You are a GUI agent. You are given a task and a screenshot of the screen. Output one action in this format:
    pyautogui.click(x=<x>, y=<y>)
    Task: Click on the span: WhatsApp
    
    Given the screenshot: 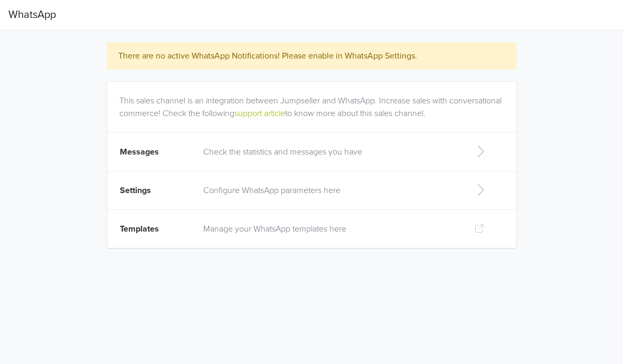 What is the action you would take?
    pyautogui.click(x=32, y=15)
    